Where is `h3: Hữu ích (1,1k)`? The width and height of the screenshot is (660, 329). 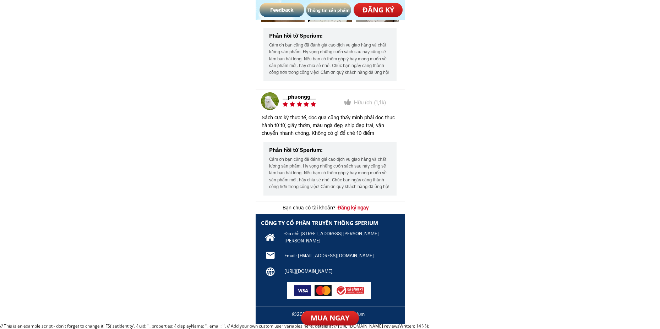 h3: Hữu ích (1,1k) is located at coordinates (389, 103).